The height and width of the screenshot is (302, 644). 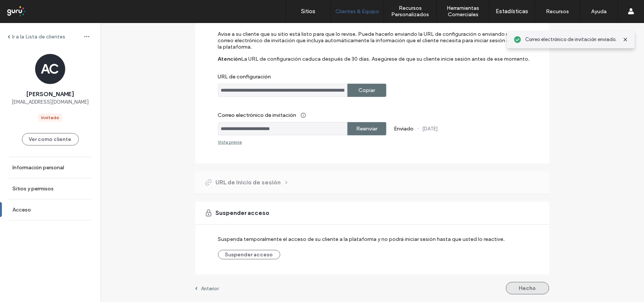 What do you see at coordinates (512, 11) in the screenshot?
I see `label: Estadísticas` at bounding box center [512, 11].